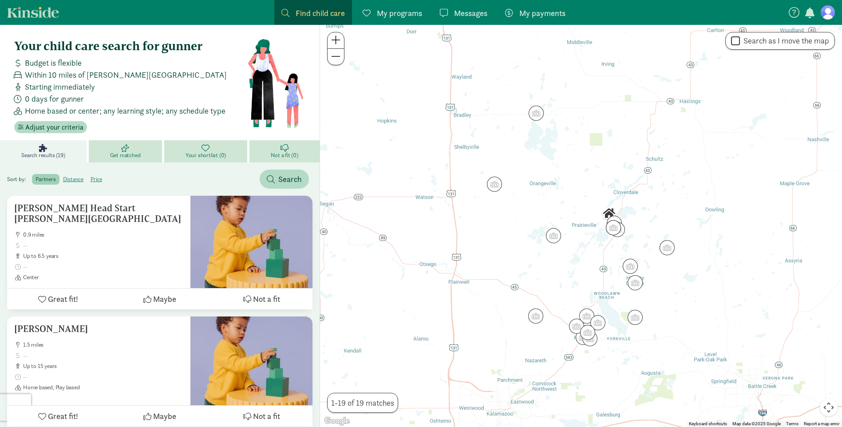 The height and width of the screenshot is (427, 842). What do you see at coordinates (337, 421) in the screenshot?
I see `img: Google` at bounding box center [337, 421].